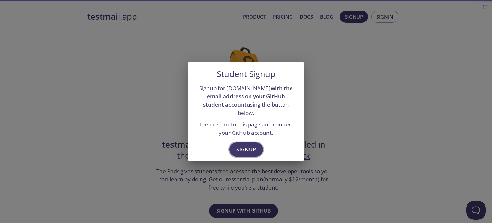 The height and width of the screenshot is (223, 492). What do you see at coordinates (248, 96) in the screenshot?
I see `strong: with the email address on your GitHub student account` at bounding box center [248, 96].